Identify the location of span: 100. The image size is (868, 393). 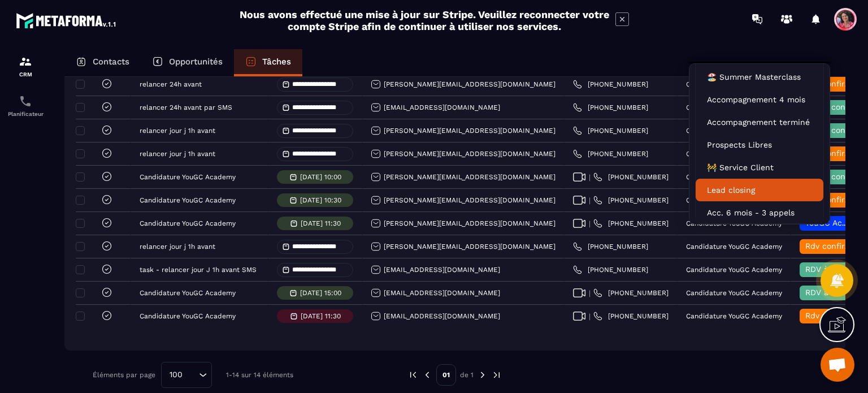
(176, 375).